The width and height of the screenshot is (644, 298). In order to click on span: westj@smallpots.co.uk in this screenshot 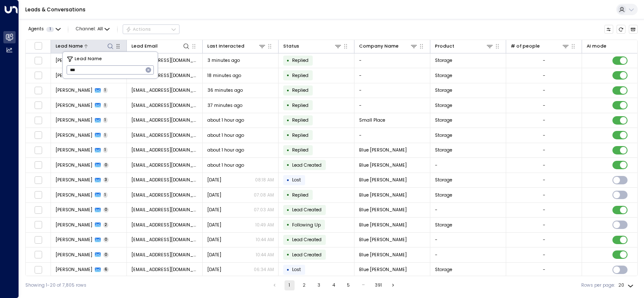, I will do `click(165, 135)`.